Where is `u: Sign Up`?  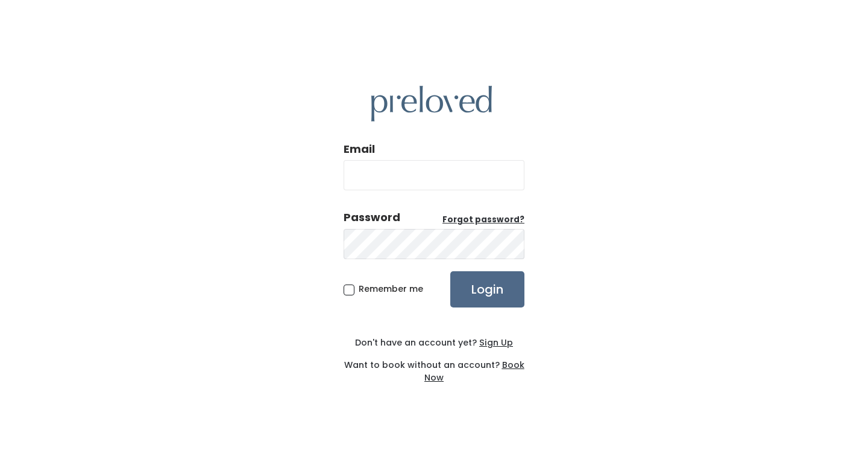 u: Sign Up is located at coordinates (496, 342).